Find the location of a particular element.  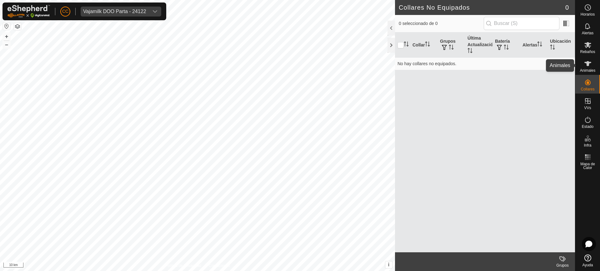

span: i is located at coordinates (389, 265).